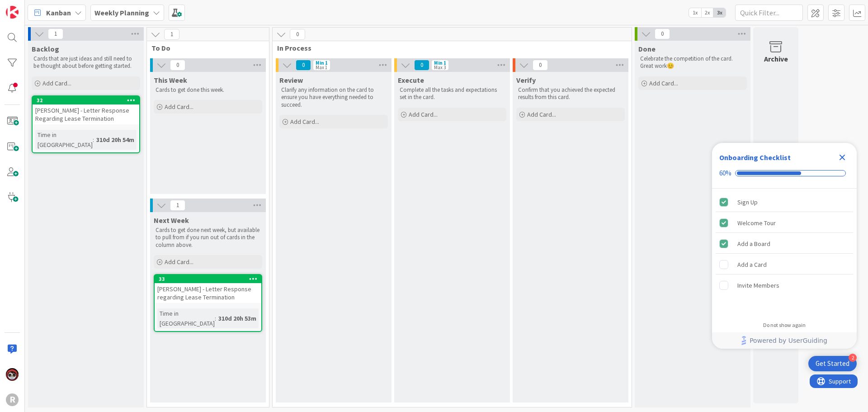  Describe the element at coordinates (753, 243) in the screenshot. I see `div: Add a Board` at that location.